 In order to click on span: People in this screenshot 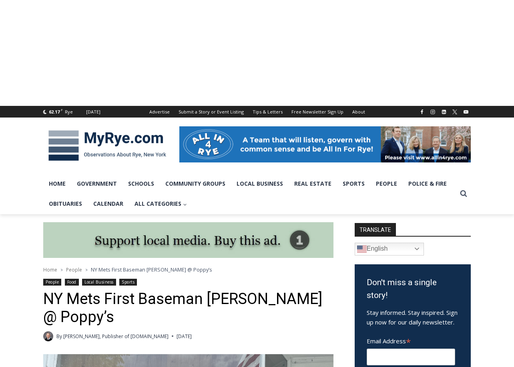, I will do `click(74, 269)`.